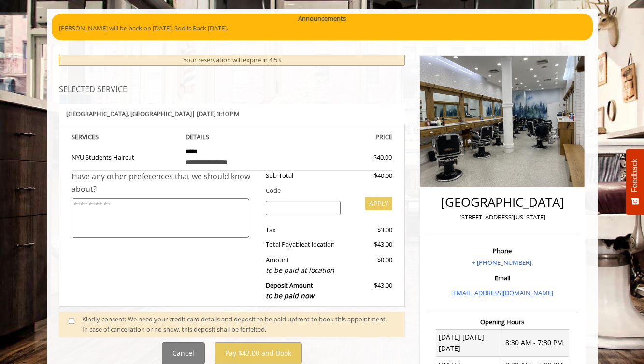 Image resolution: width=644 pixels, height=364 pixels. What do you see at coordinates (125, 156) in the screenshot?
I see `td: NYU Students Haircut` at bounding box center [125, 156].